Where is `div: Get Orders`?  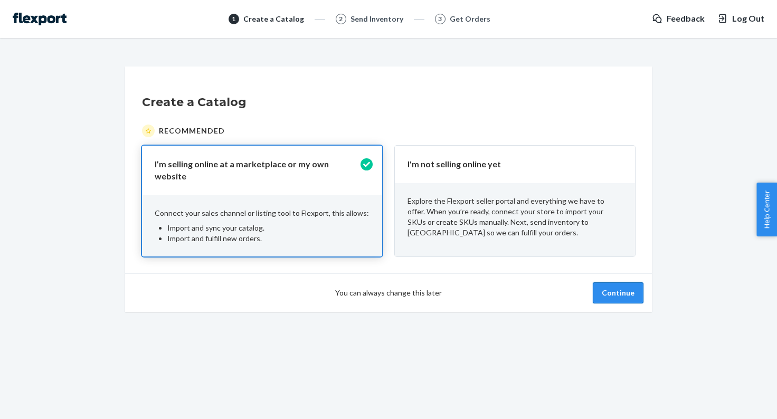
div: Get Orders is located at coordinates (470, 19).